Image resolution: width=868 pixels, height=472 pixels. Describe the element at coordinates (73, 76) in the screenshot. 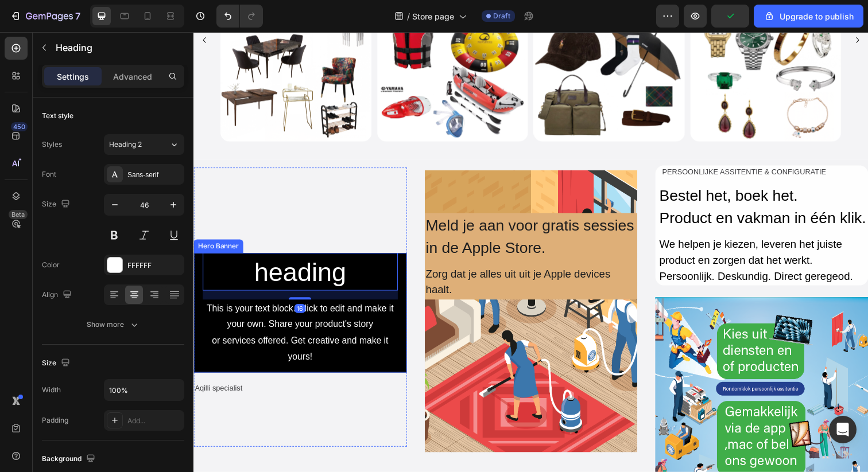

I see `p: Settings` at that location.